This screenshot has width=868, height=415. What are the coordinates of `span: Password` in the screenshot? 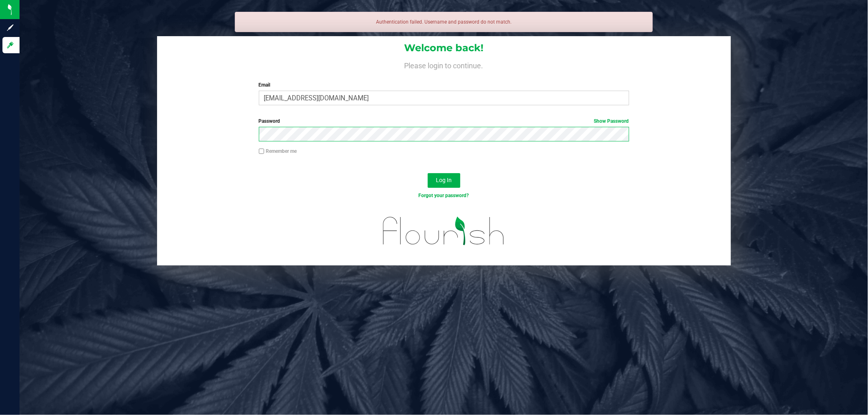 It's located at (269, 121).